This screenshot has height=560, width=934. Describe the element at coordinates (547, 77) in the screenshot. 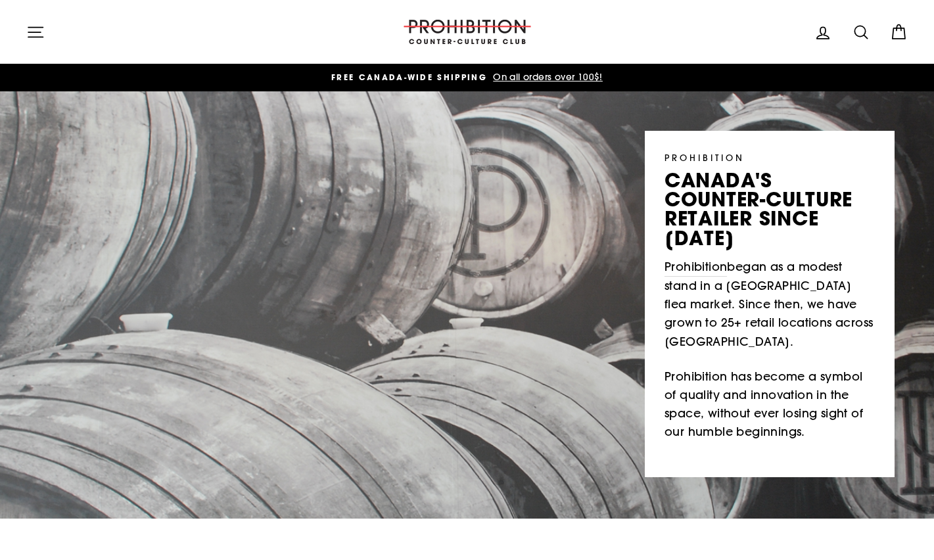

I see `span: On all orders over 100$!` at that location.